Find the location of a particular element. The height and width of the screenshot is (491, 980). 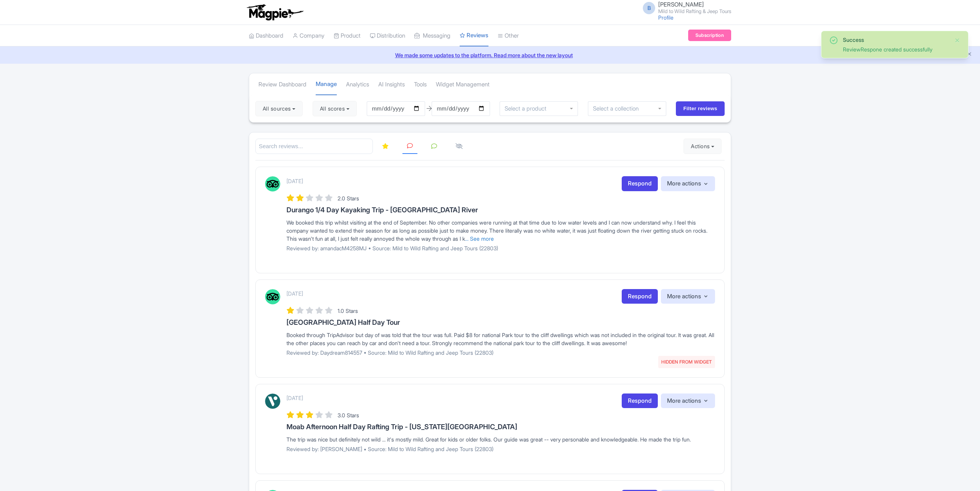

a: Review Dashboard is located at coordinates (283, 84).